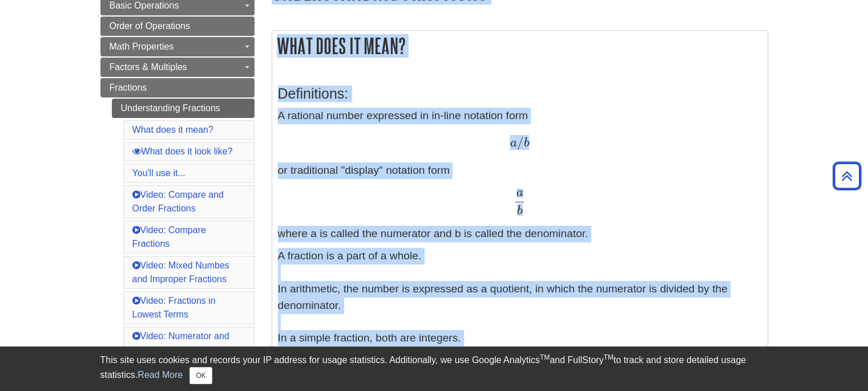 This screenshot has width=868, height=391. Describe the element at coordinates (520, 176) in the screenshot. I see `p: A rational number expressed in in-line notation form or traditional "display" notation form where...` at that location.